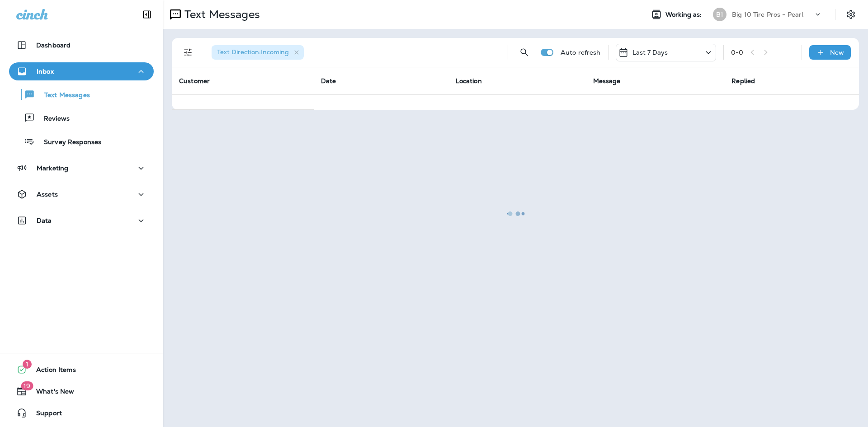  I want to click on button: Dashboard, so click(81, 46).